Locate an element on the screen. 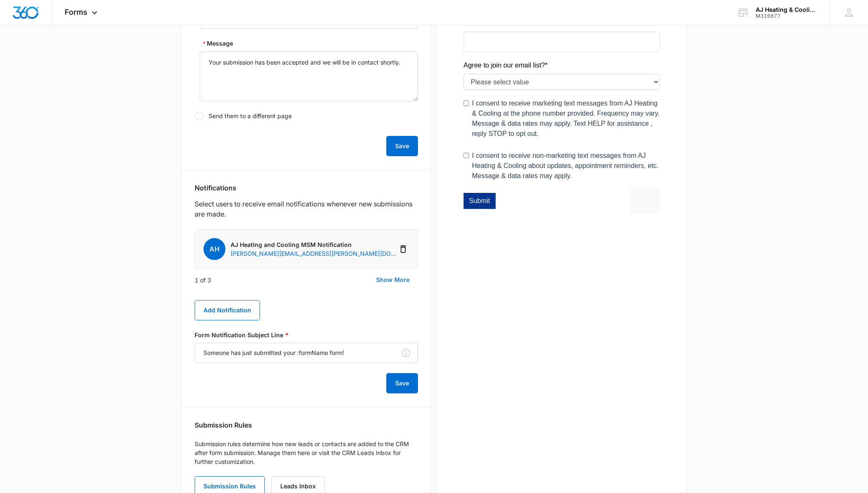 This screenshot has height=493, width=868. h3: Submission Rules is located at coordinates (224, 425).